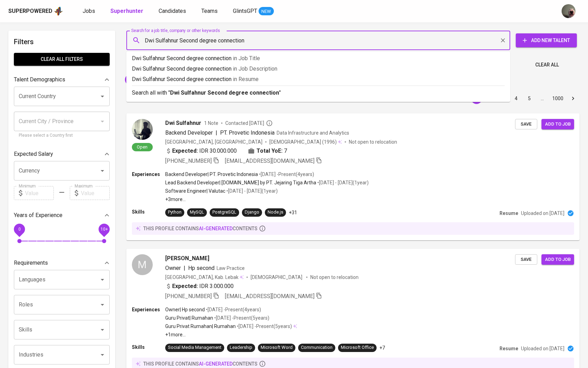 This screenshot has height=368, width=588. Describe the element at coordinates (275, 212) in the screenshot. I see `div: Node.js` at that location.